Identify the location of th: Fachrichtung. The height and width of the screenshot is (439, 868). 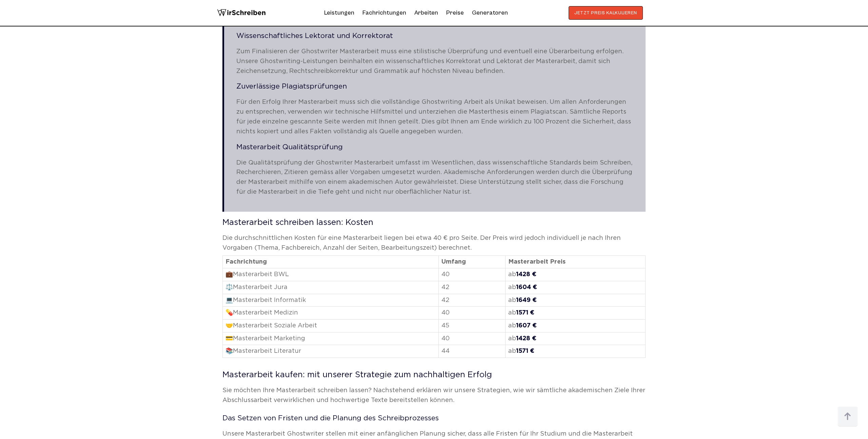
(331, 262).